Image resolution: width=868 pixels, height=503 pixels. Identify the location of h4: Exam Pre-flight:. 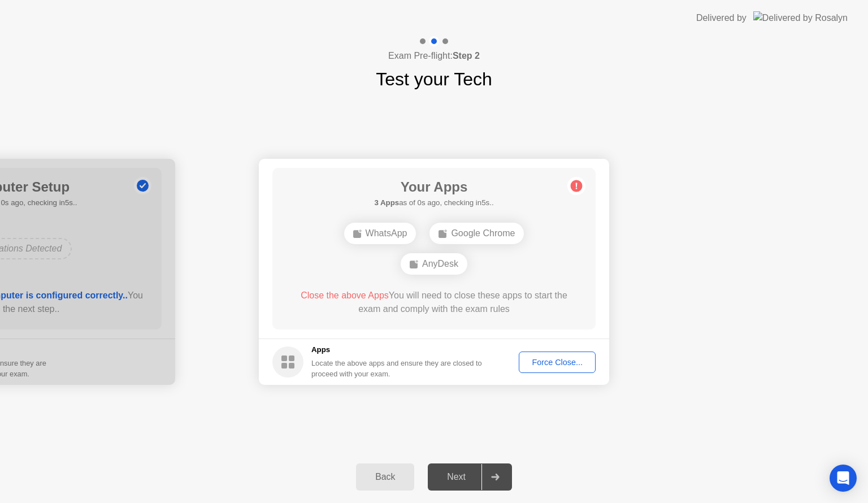
(434, 56).